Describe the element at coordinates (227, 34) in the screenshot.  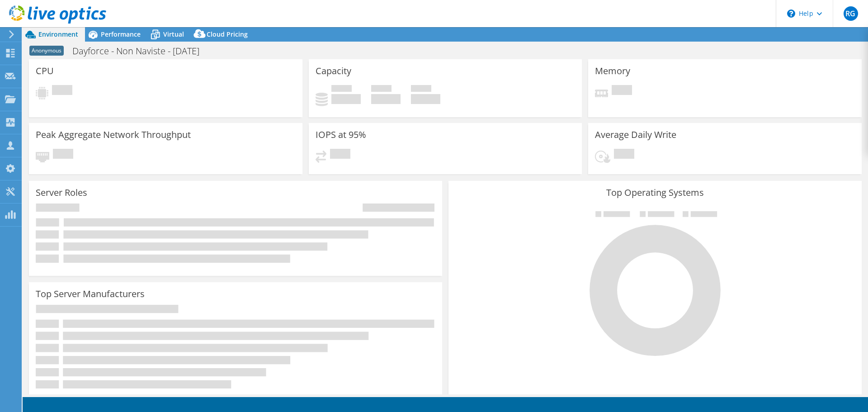
I see `span: Cloud Pricing` at that location.